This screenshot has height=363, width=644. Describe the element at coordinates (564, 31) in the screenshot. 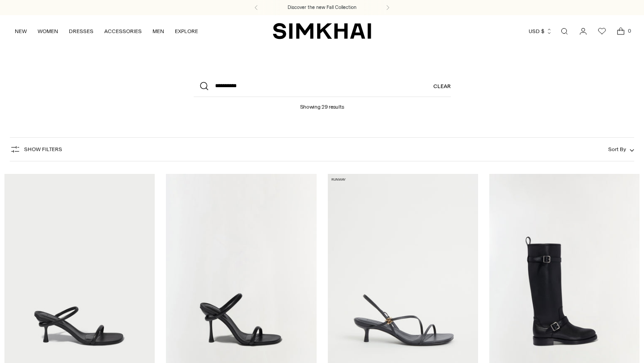

I see `a: Open search modal` at that location.